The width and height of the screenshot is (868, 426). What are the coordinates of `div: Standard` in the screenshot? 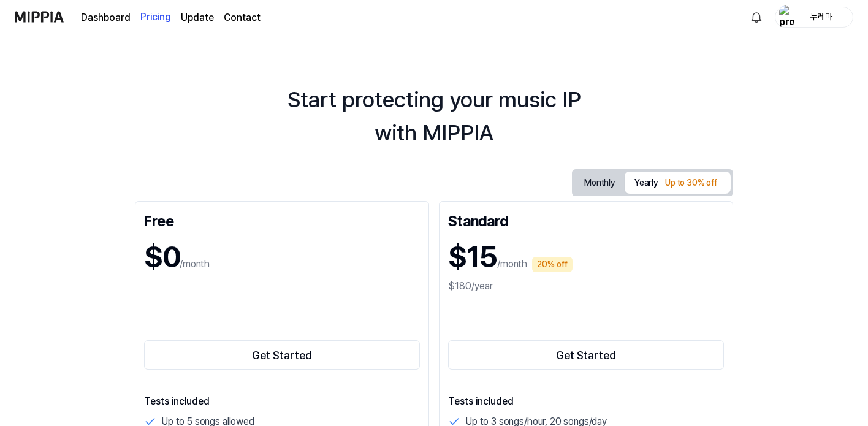 It's located at (586, 220).